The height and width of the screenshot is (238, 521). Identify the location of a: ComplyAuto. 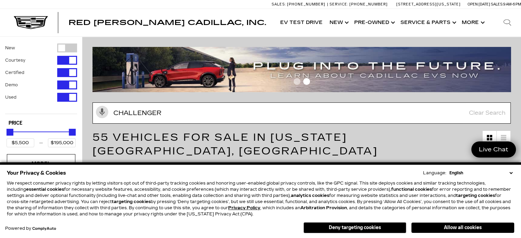
(44, 229).